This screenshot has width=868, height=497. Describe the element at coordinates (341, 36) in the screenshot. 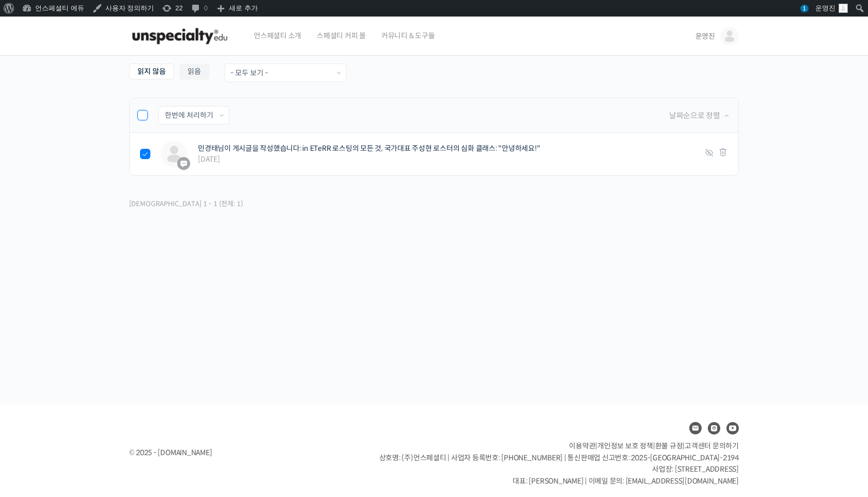

I see `a: 스페셜티 커피 몰` at that location.